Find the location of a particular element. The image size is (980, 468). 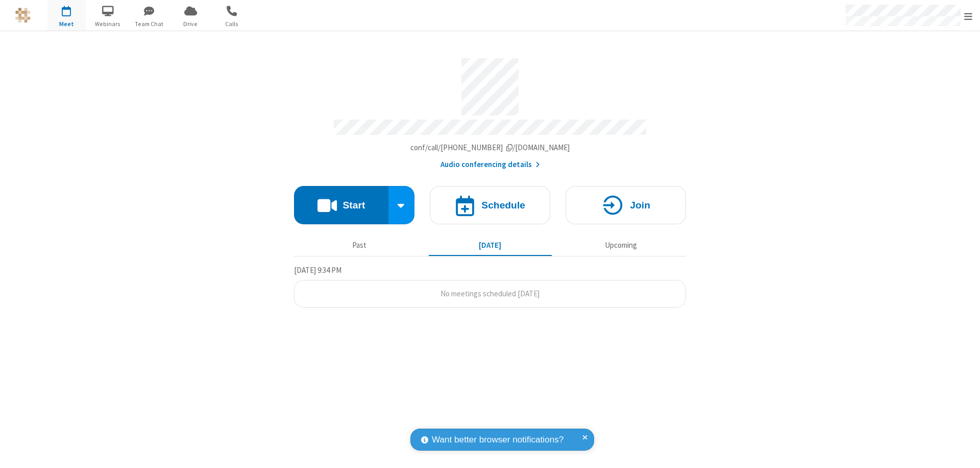

span: Calls is located at coordinates (232, 24).